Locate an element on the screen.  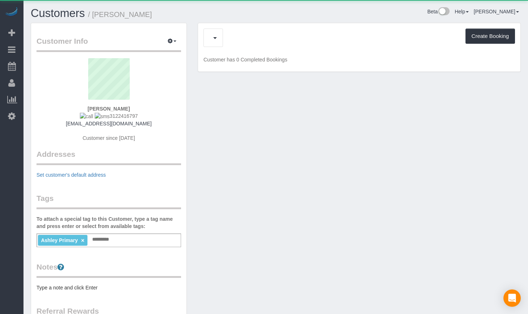
p: Customer has 0 Completed Bookings is located at coordinates (359, 60).